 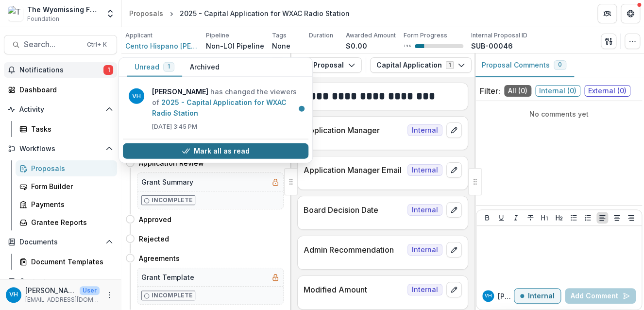 I want to click on p: Form Progress, so click(x=425, y=35).